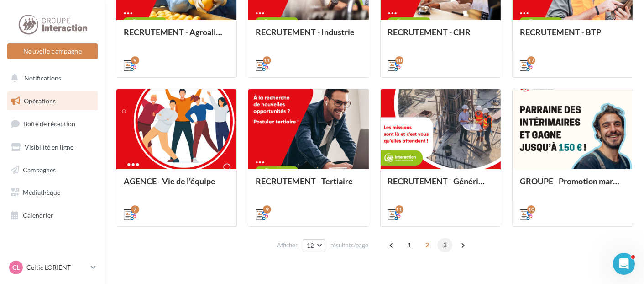 This screenshot has height=284, width=644. I want to click on span: Médiathèque, so click(41, 192).